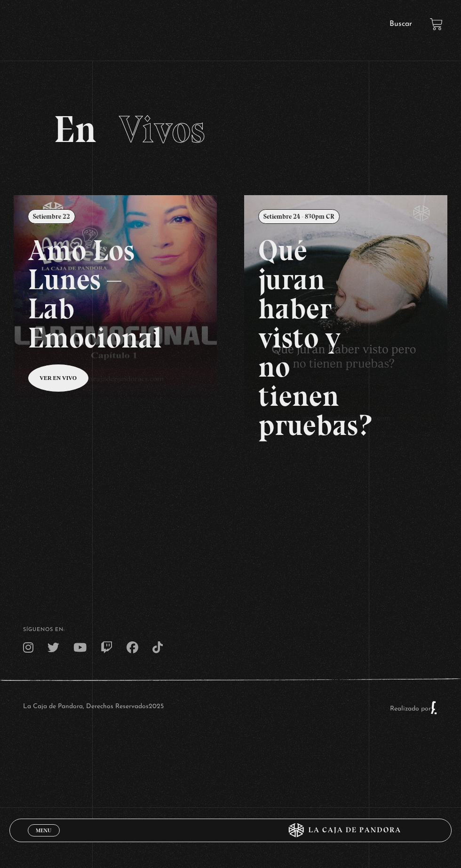 This screenshot has height=868, width=461. Describe the element at coordinates (414, 709) in the screenshot. I see `a: Realizado por` at that location.